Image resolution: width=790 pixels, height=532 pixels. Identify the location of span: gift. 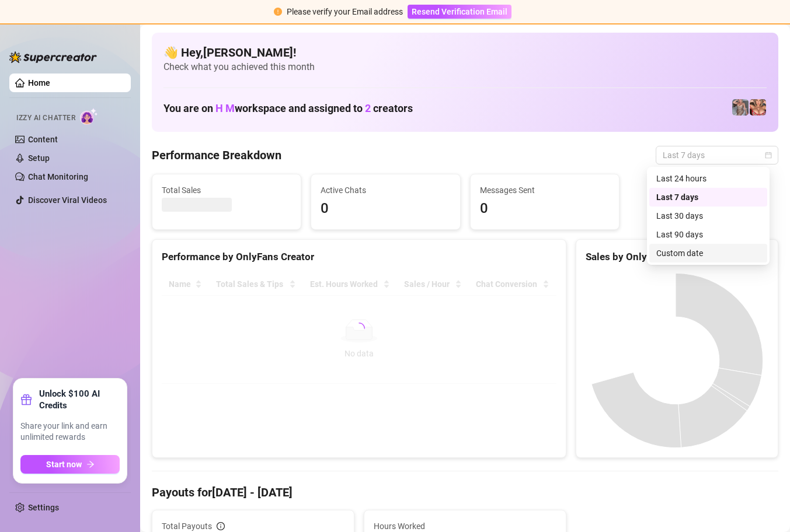
(26, 399).